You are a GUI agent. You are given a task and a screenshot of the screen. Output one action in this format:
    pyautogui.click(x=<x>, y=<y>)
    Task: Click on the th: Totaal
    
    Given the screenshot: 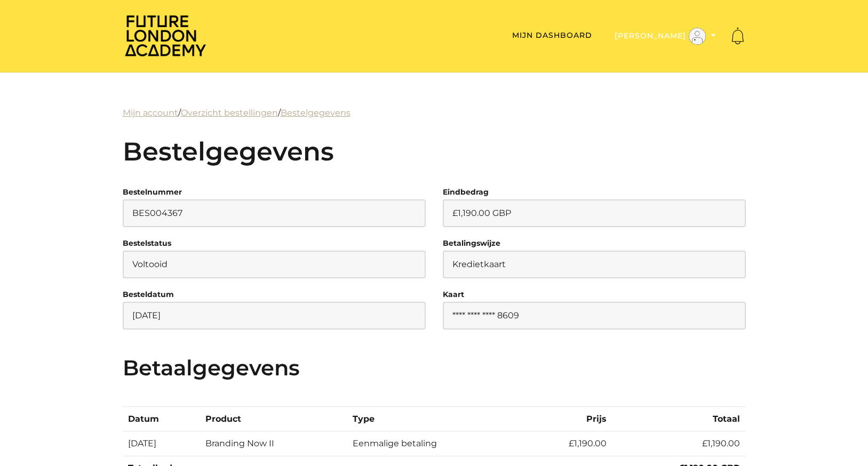 What is the action you would take?
    pyautogui.click(x=679, y=419)
    